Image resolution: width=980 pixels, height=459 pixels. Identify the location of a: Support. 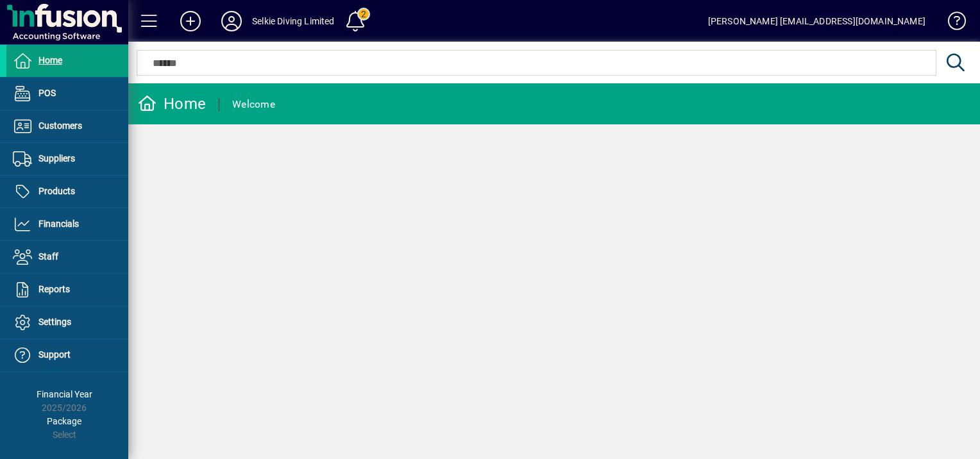
(68, 355).